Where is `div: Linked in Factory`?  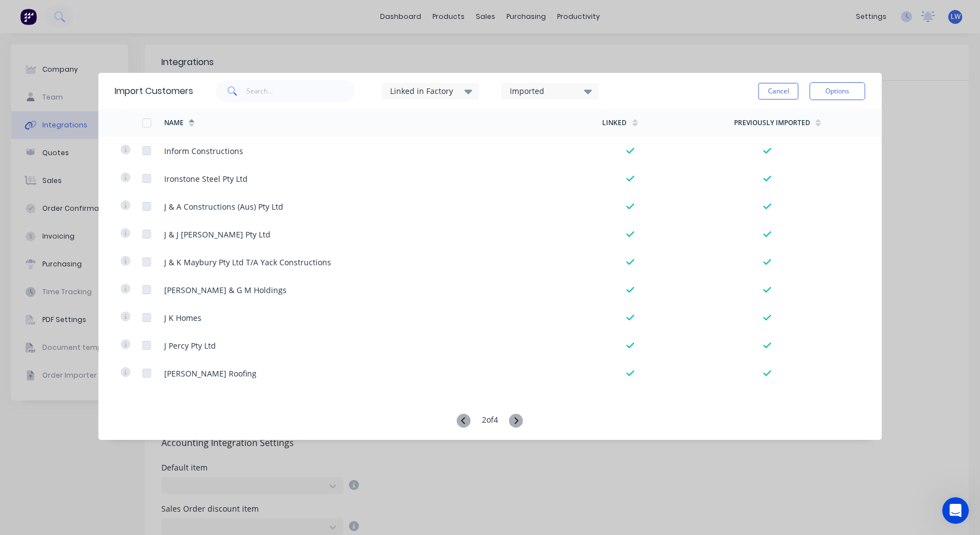
div: Linked in Factory is located at coordinates (425, 91).